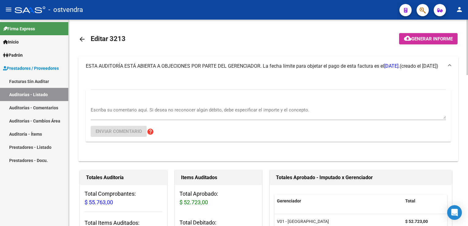 This screenshot has height=226, width=468. What do you see at coordinates (99, 202) in the screenshot?
I see `span: $ 55.763,00` at bounding box center [99, 202].